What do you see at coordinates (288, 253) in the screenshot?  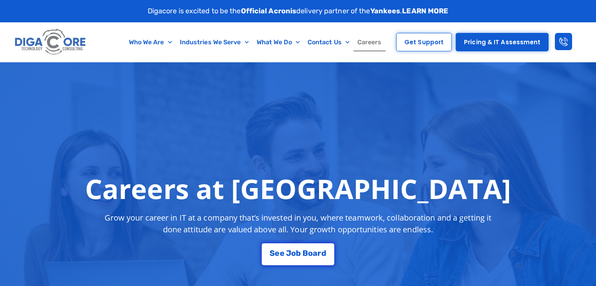 I see `span: J` at bounding box center [288, 253].